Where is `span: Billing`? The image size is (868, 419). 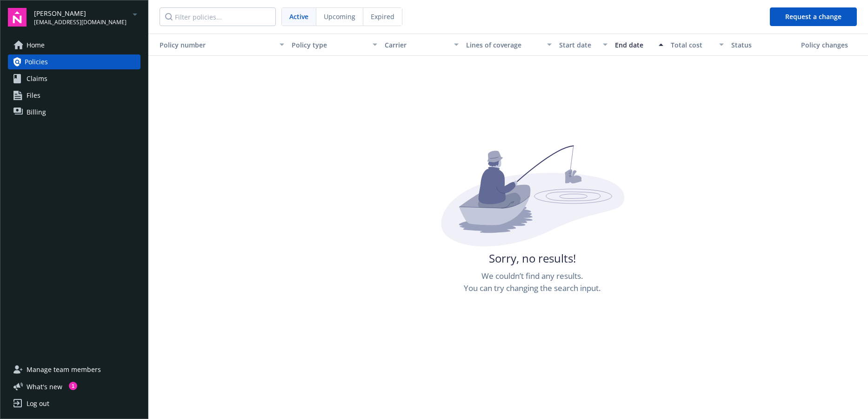
span: Billing is located at coordinates (36, 112).